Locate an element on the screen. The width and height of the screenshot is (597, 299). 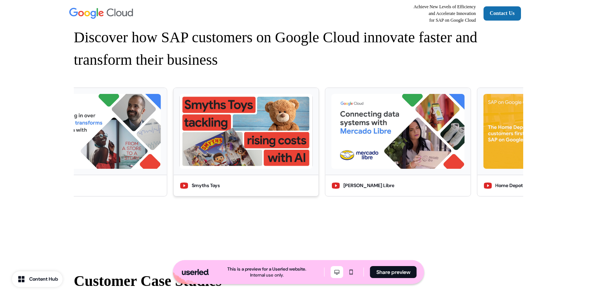
div: Smyths Toys is located at coordinates (206, 186).